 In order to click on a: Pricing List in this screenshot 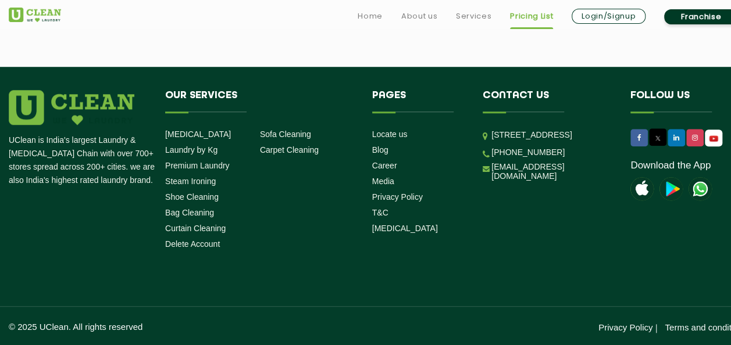, I will do `click(531, 16)`.